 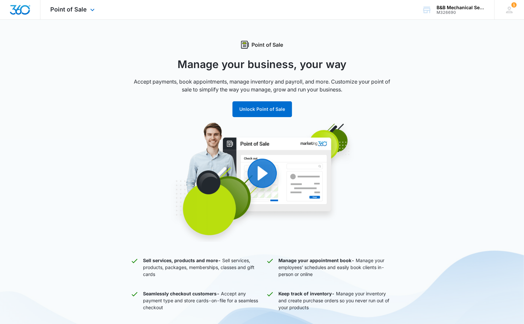 I want to click on span: 1, so click(x=514, y=5).